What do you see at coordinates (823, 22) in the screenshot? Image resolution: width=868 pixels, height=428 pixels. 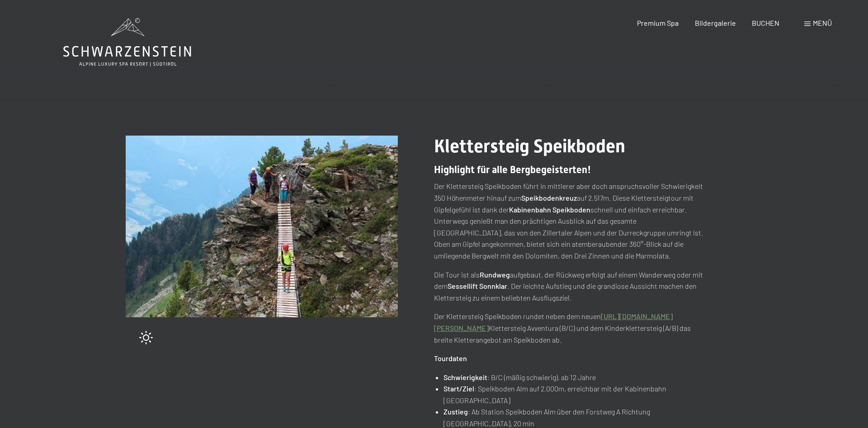 I see `span: Menü` at bounding box center [823, 22].